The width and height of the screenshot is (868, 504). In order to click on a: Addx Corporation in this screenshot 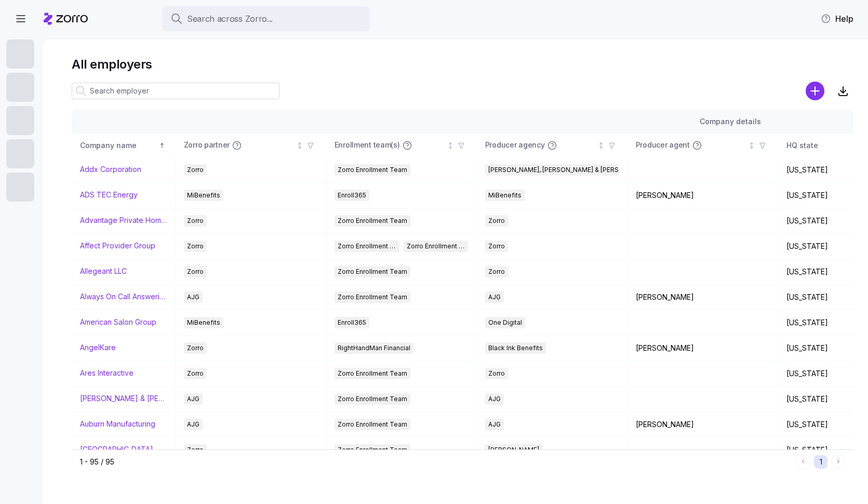, I will do `click(110, 170)`.